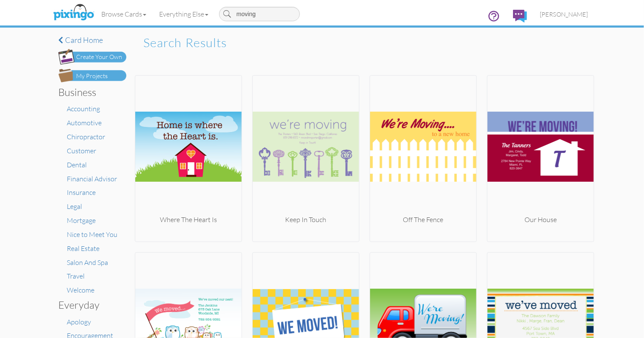 Image resolution: width=644 pixels, height=338 pixels. Describe the element at coordinates (92, 76) in the screenshot. I see `div: My Projects` at that location.